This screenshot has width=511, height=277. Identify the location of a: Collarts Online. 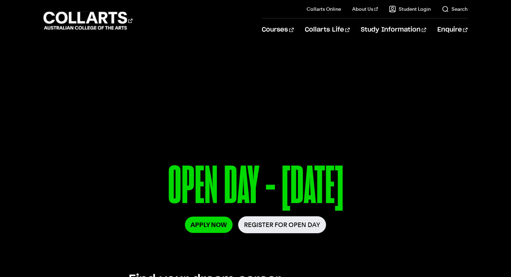
(324, 9).